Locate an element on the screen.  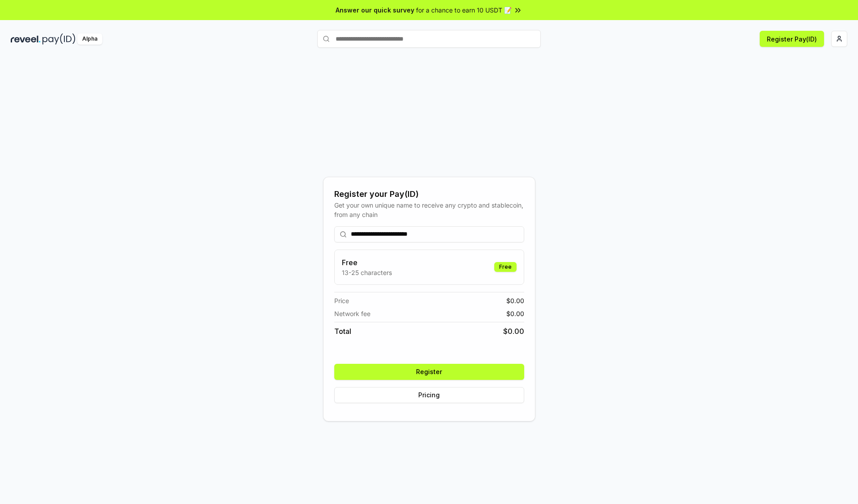
span: Total is located at coordinates (343, 331).